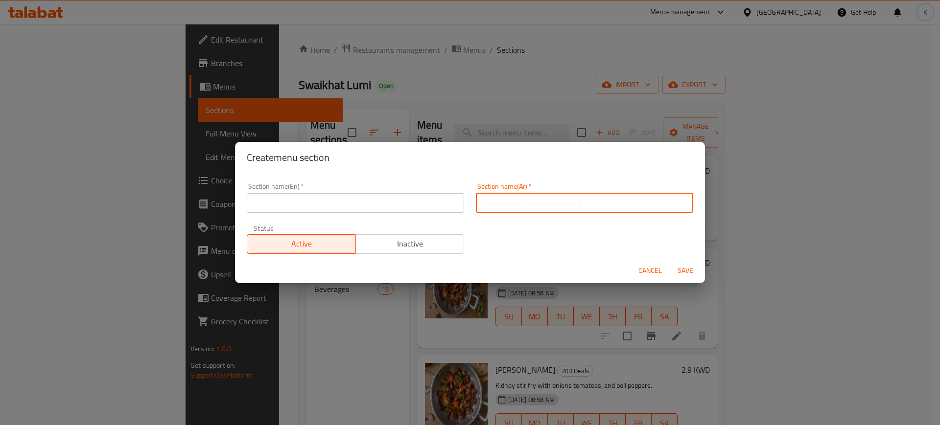 The image size is (940, 425). What do you see at coordinates (302, 244) in the screenshot?
I see `span: Active` at bounding box center [302, 244].